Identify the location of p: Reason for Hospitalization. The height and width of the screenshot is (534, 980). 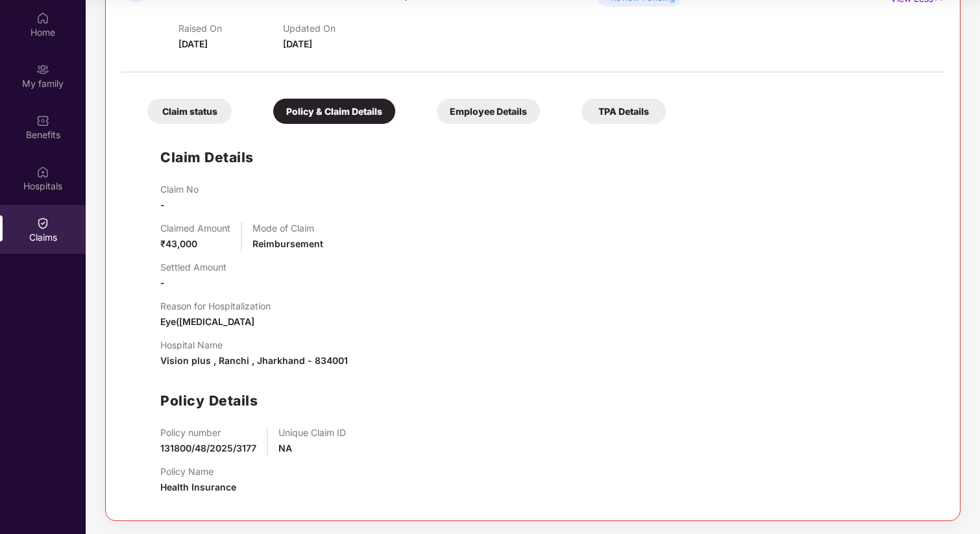
(216, 305).